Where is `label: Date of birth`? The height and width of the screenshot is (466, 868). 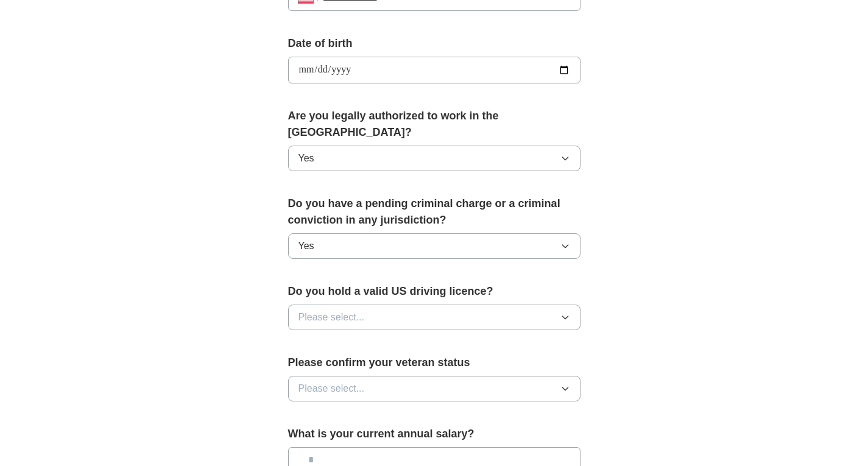 label: Date of birth is located at coordinates (434, 43).